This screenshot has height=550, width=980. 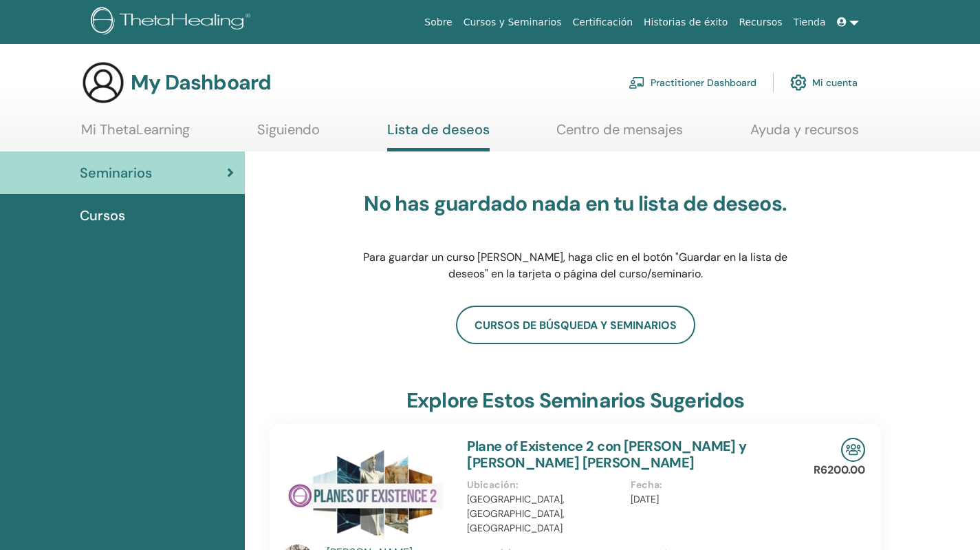 What do you see at coordinates (760, 22) in the screenshot?
I see `a: Recursos` at bounding box center [760, 22].